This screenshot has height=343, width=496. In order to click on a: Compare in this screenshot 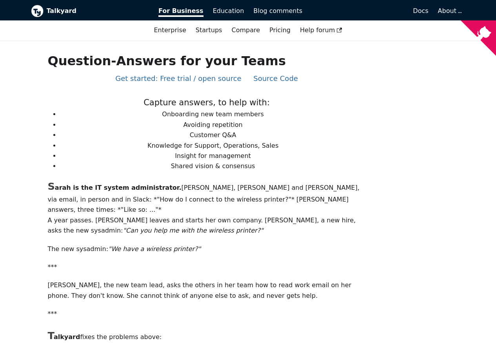, I will do `click(246, 30)`.